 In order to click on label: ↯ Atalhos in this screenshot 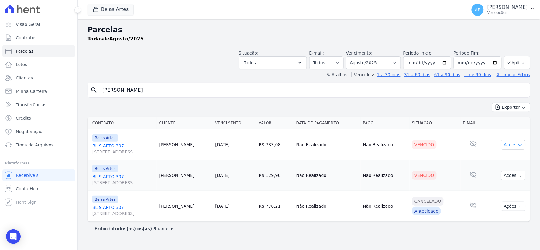, I will do `click(337, 75)`.